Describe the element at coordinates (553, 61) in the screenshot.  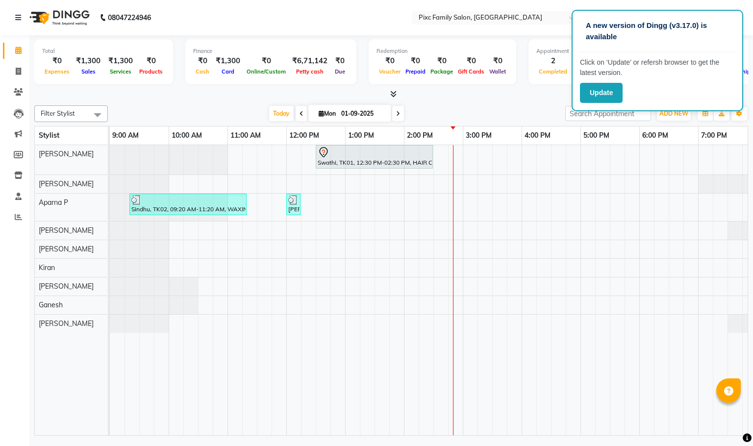
I see `div: 2` at that location.